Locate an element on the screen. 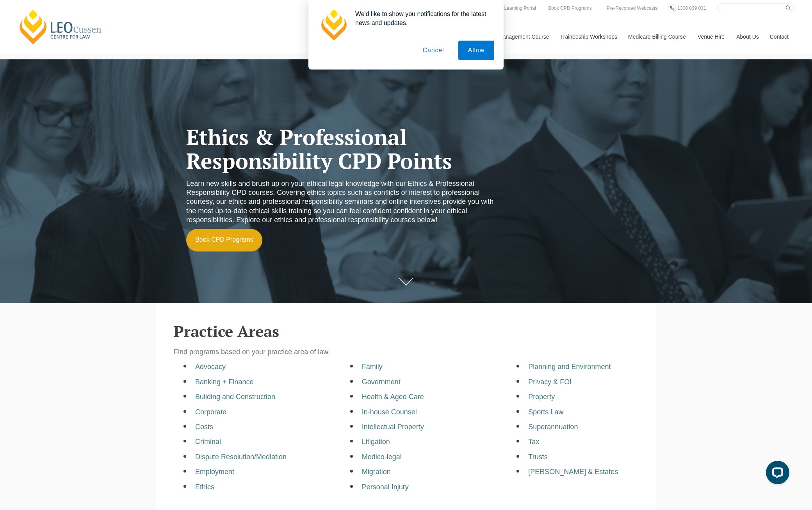  a: Criminal is located at coordinates (208, 442).